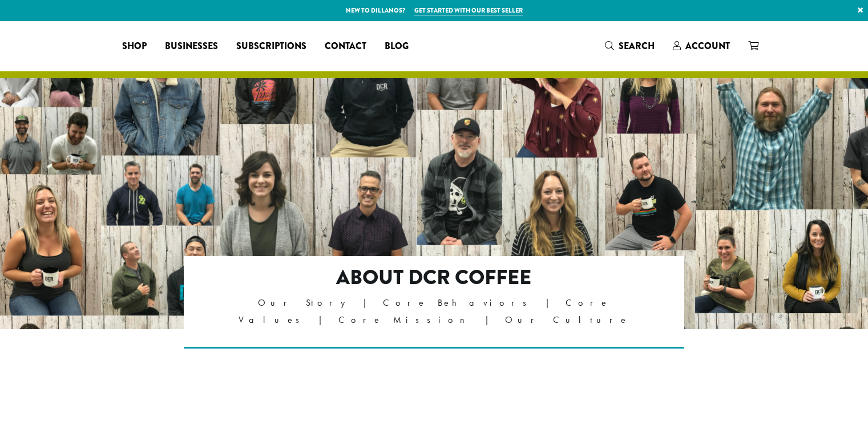 This screenshot has width=868, height=421. I want to click on p: Our Story | Core Behaviors | Core Values | Core Mission | Our Culture, so click(433, 312).